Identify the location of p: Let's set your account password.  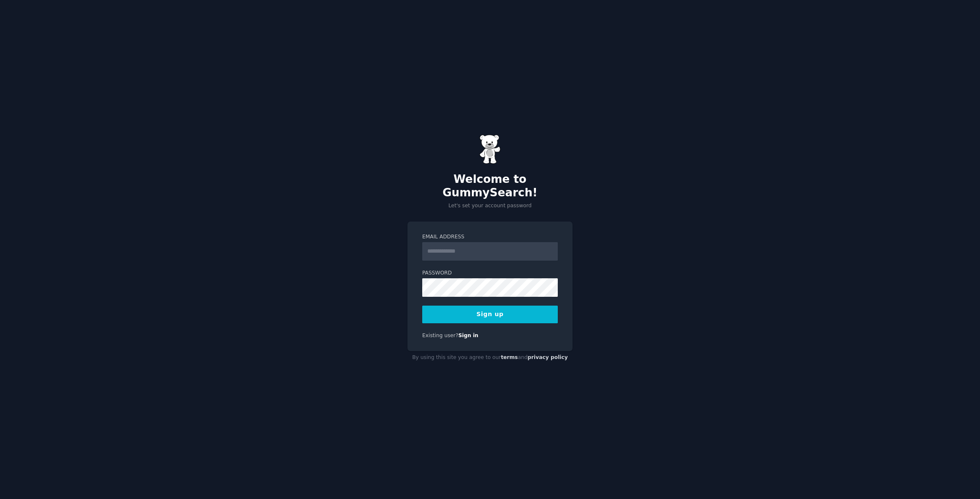
(490, 206).